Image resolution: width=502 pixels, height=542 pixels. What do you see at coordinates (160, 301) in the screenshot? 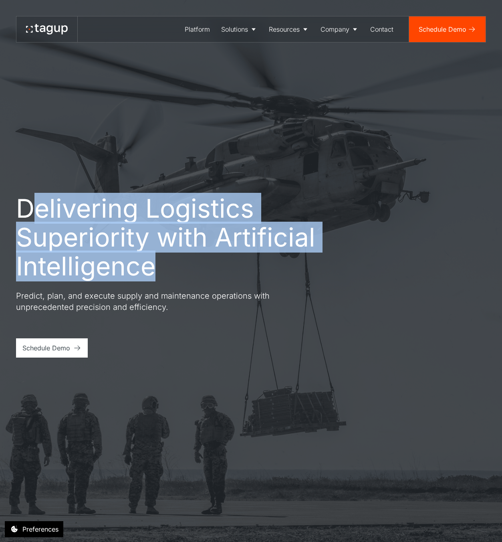
I see `p: Predict, plan, and execute supply and maintenance operations with unprecedented precision and eff...` at bounding box center [160, 301].